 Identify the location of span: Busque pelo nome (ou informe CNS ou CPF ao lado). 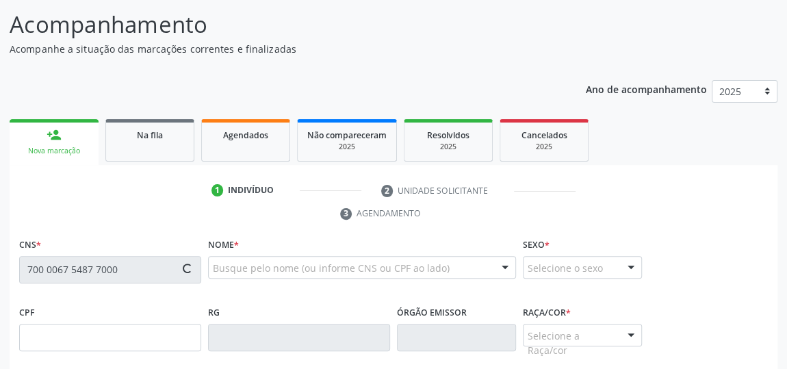
(331, 268).